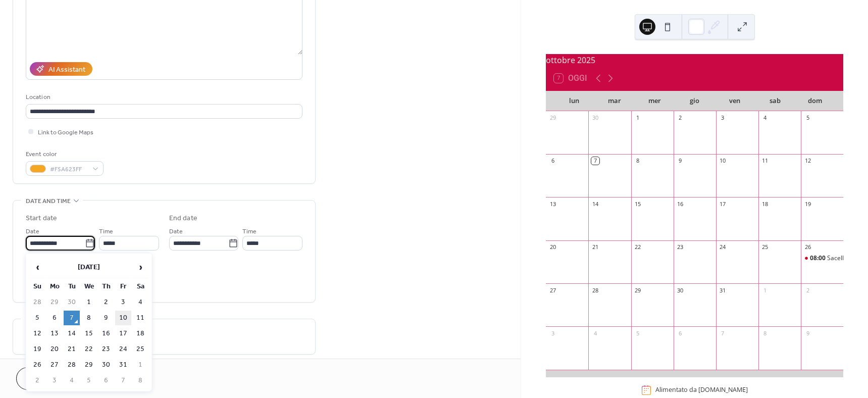 The height and width of the screenshot is (398, 868). What do you see at coordinates (574, 100) in the screenshot?
I see `div: lun` at bounding box center [574, 100].